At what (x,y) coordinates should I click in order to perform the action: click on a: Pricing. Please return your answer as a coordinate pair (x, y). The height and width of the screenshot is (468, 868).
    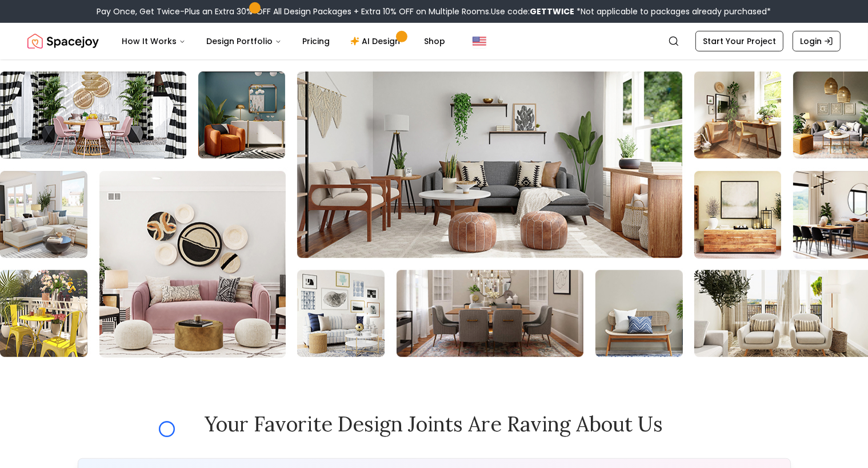
    Looking at the image, I should click on (316, 41).